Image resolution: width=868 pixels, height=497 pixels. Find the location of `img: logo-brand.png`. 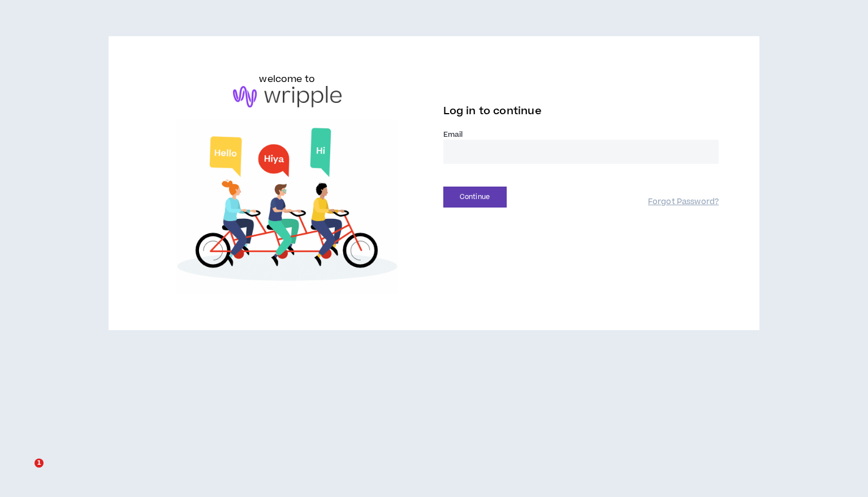

img: logo-brand.png is located at coordinates (287, 97).